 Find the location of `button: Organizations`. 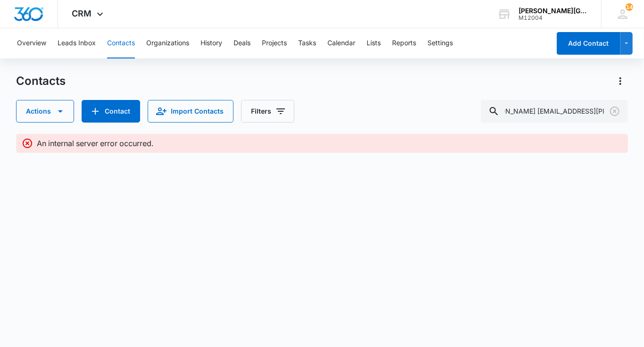

button: Organizations is located at coordinates (168, 43).